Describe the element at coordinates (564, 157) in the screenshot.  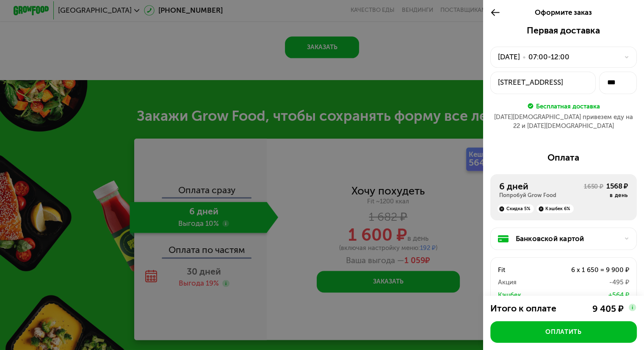
I see `div: Оплата` at that location.